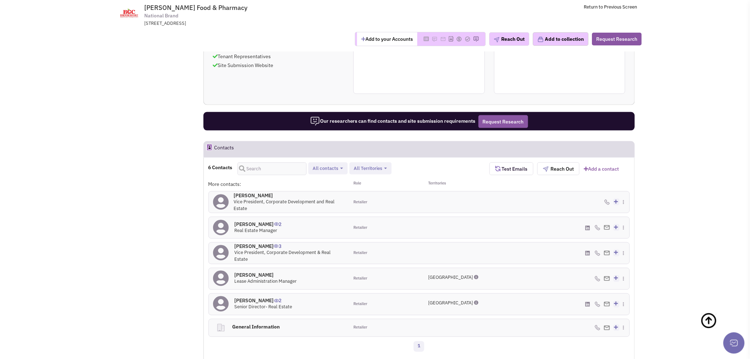 Image resolution: width=750 pixels, height=359 pixels. Describe the element at coordinates (272, 169) in the screenshot. I see `input: Search` at that location.